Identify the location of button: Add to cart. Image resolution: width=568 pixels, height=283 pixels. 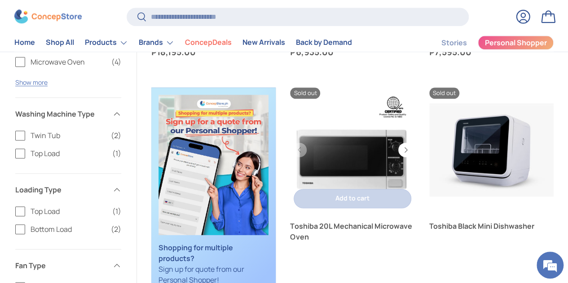
(352, 198).